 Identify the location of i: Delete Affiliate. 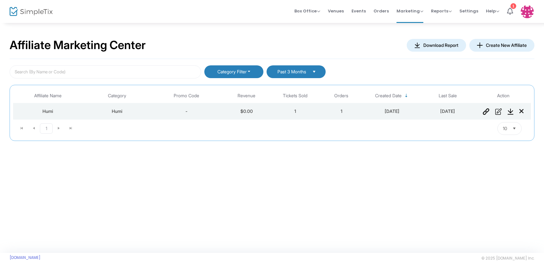
(521, 111).